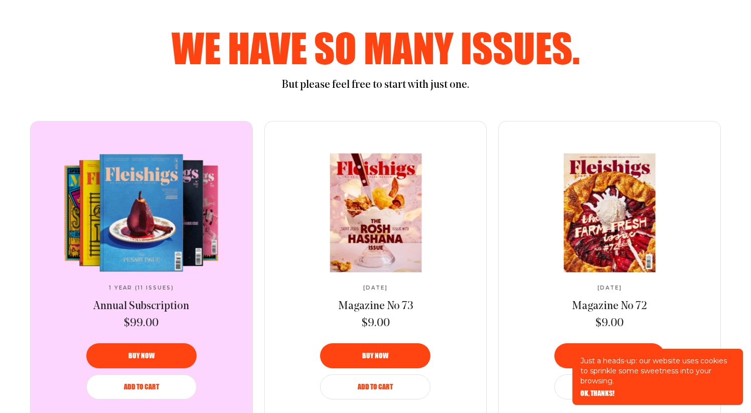  I want to click on span: Magazine No 72, so click(610, 306).